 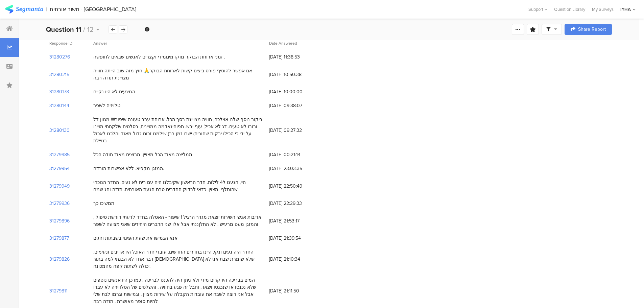 What do you see at coordinates (60, 259) in the screenshot?
I see `section: 31279826` at bounding box center [60, 259].